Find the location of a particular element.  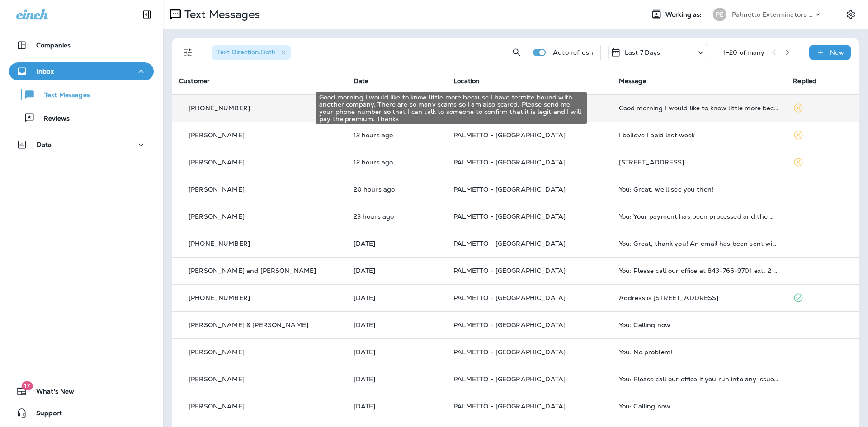

p: Aug 13, 2025 12:43 PM is located at coordinates (396, 325).